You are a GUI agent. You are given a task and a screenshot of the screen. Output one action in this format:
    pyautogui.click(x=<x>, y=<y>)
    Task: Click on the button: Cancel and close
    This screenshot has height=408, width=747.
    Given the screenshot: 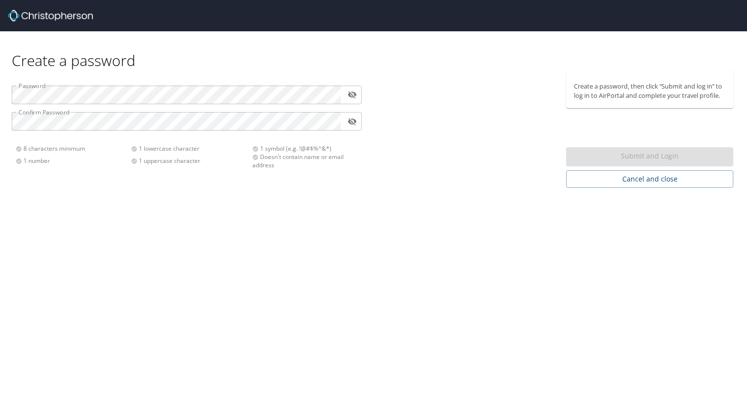 What is the action you would take?
    pyautogui.click(x=649, y=179)
    